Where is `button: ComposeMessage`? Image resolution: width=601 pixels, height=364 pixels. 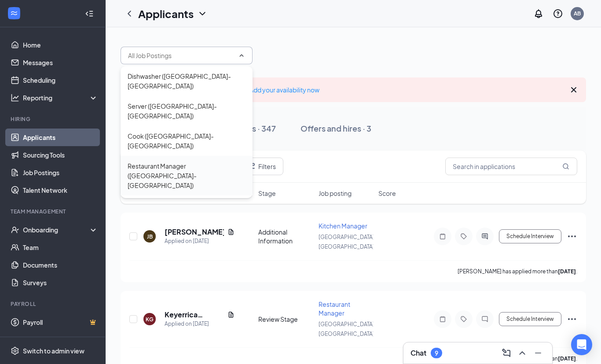
button: ComposeMessage is located at coordinates (506, 353).